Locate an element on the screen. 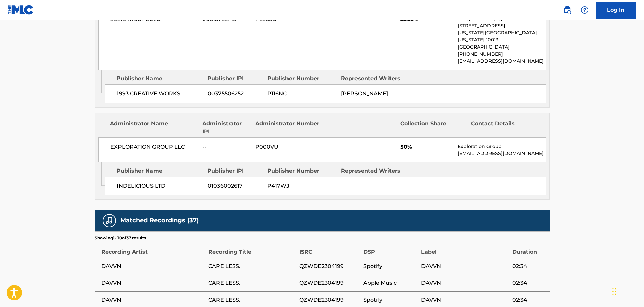 Image resolution: width=644 pixels, height=307 pixels. div: ISRC is located at coordinates (329, 249).